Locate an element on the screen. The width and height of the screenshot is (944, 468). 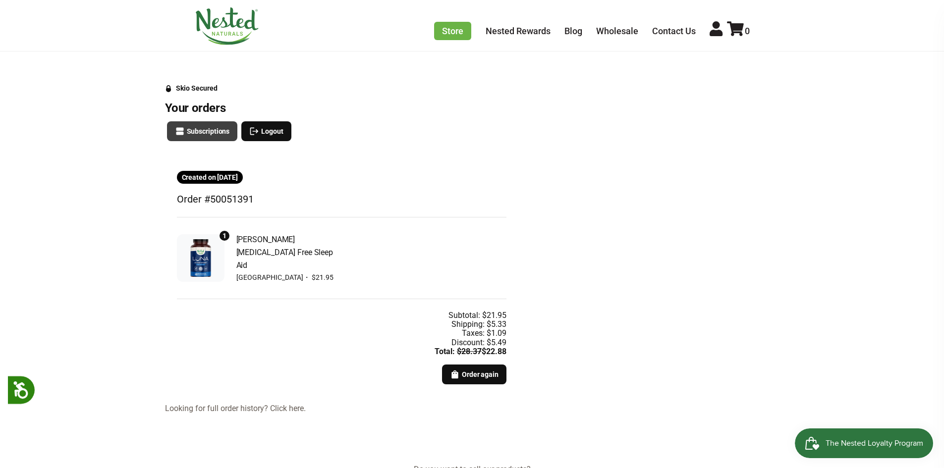
a: Nested Rewards is located at coordinates (518, 31).